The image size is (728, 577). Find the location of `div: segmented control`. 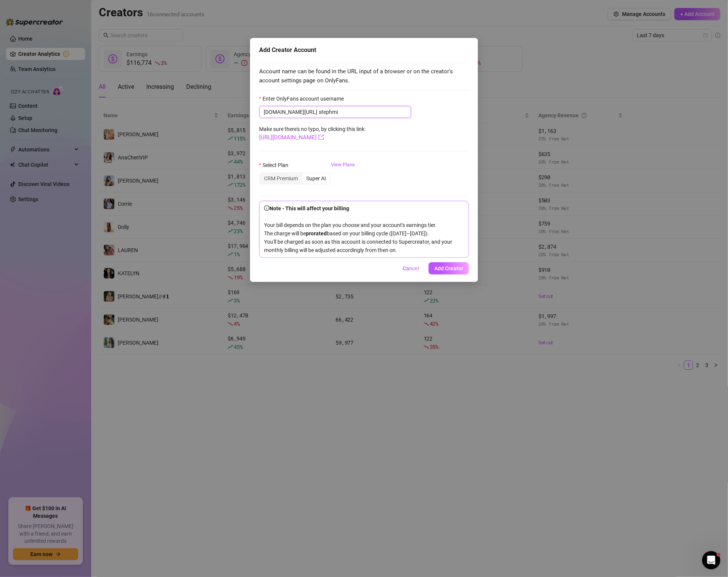

div: segmented control is located at coordinates (295, 178).